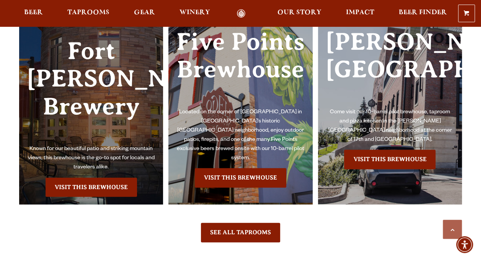  Describe the element at coordinates (33, 13) in the screenshot. I see `a: Beer` at that location.